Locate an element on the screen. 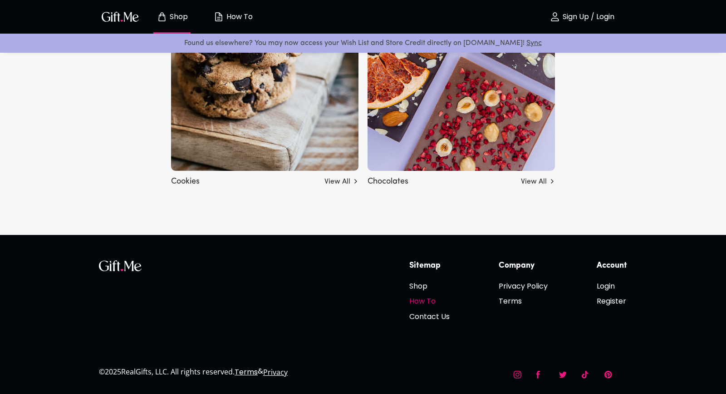 This screenshot has height=394, width=726. h6: Privacy Policy is located at coordinates (523, 286).